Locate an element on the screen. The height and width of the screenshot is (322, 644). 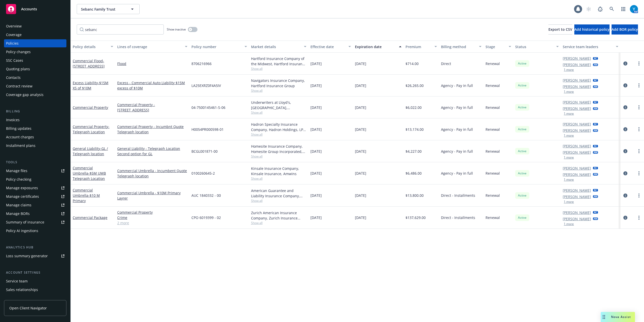
div: Overview is located at coordinates (14, 26).